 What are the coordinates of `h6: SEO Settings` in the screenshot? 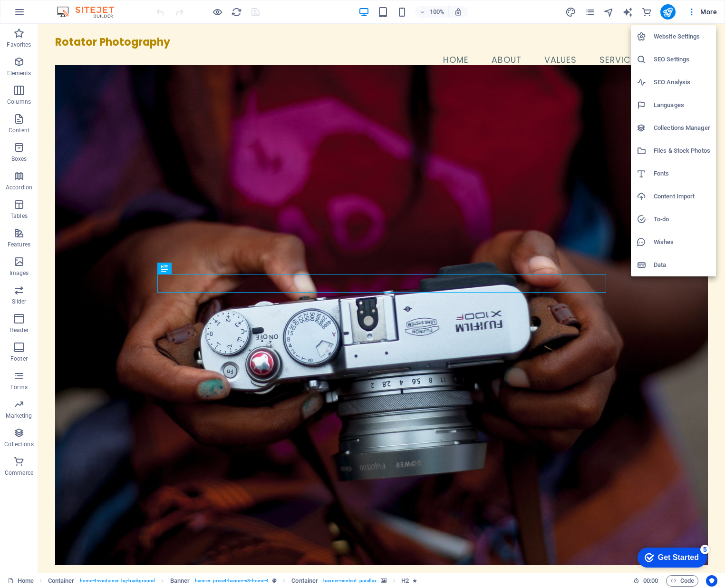 It's located at (682, 59).